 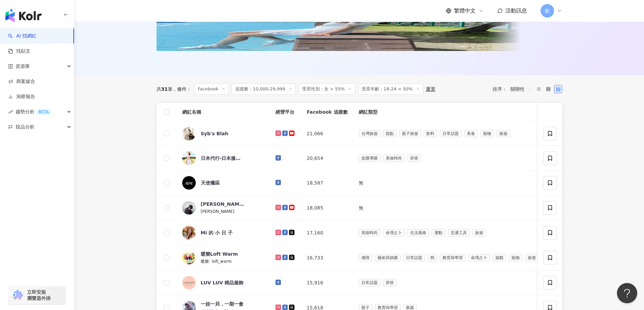 I want to click on span: 甜點, so click(x=390, y=134).